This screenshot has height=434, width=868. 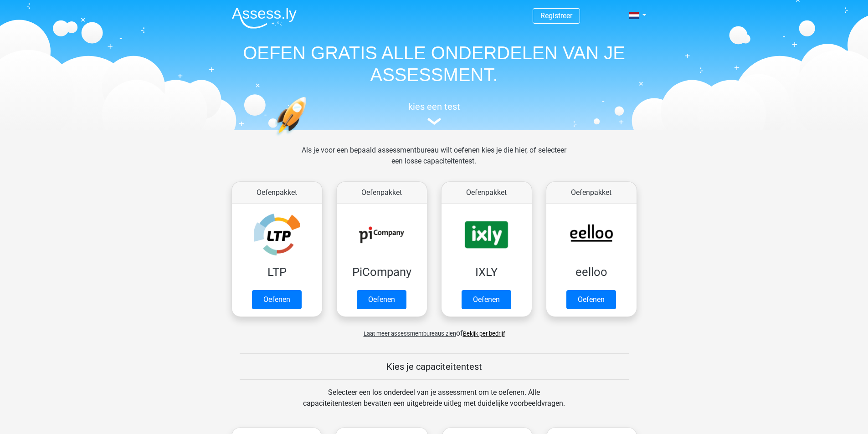 I want to click on img: Assessly, so click(x=264, y=18).